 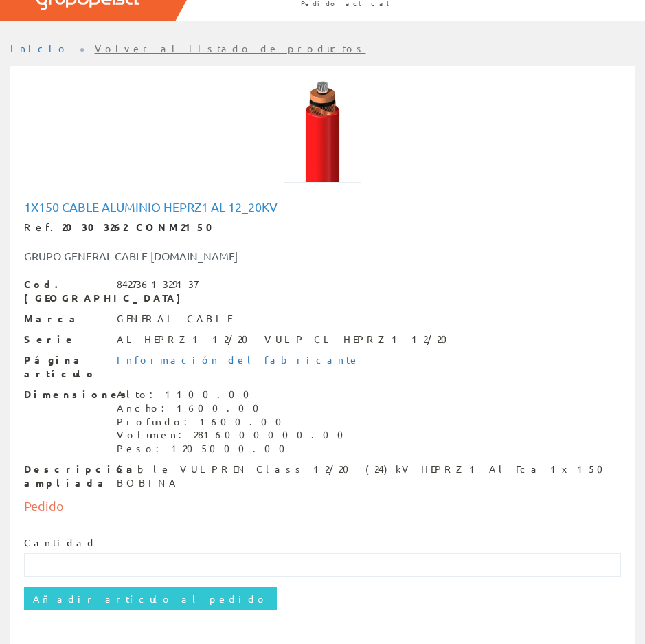 What do you see at coordinates (174, 319) in the screenshot?
I see `div: GENERAL CABLE` at bounding box center [174, 319].